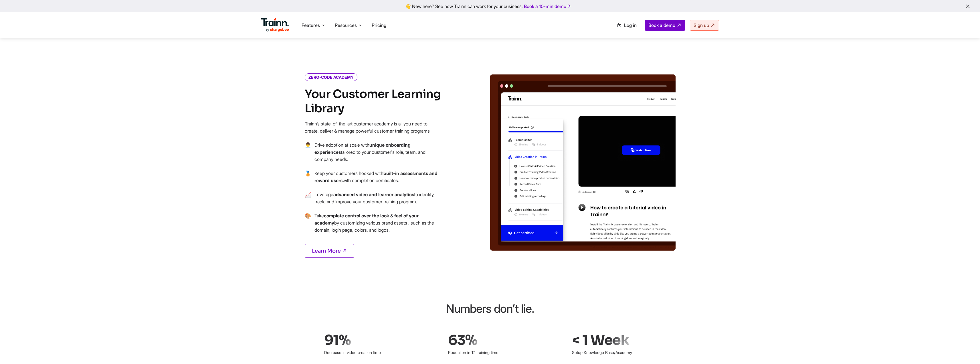 This screenshot has width=980, height=364. What do you see at coordinates (378, 223) in the screenshot?
I see `p: Take by customizing various brand assets , such as the domain, login page, colors, and logos.` at bounding box center [378, 223].